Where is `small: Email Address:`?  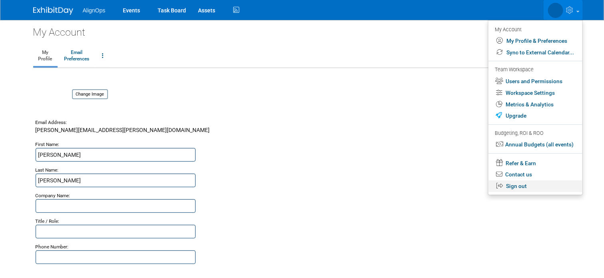
small: Email Address: is located at coordinates (51, 122).